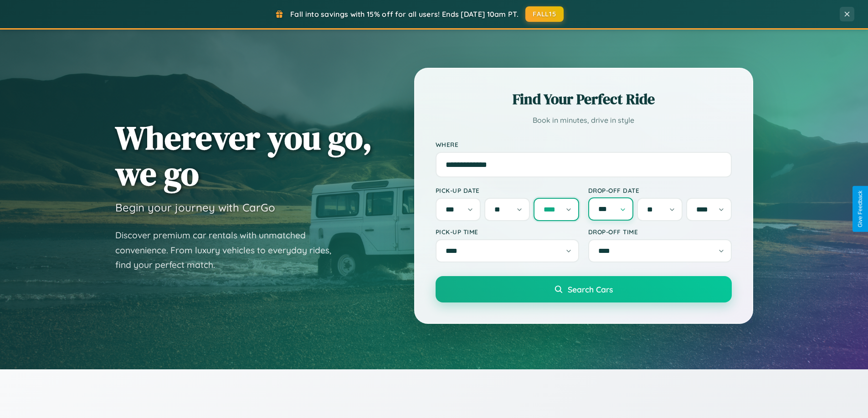  Describe the element at coordinates (660, 231) in the screenshot. I see `label: Drop-off Time` at that location.